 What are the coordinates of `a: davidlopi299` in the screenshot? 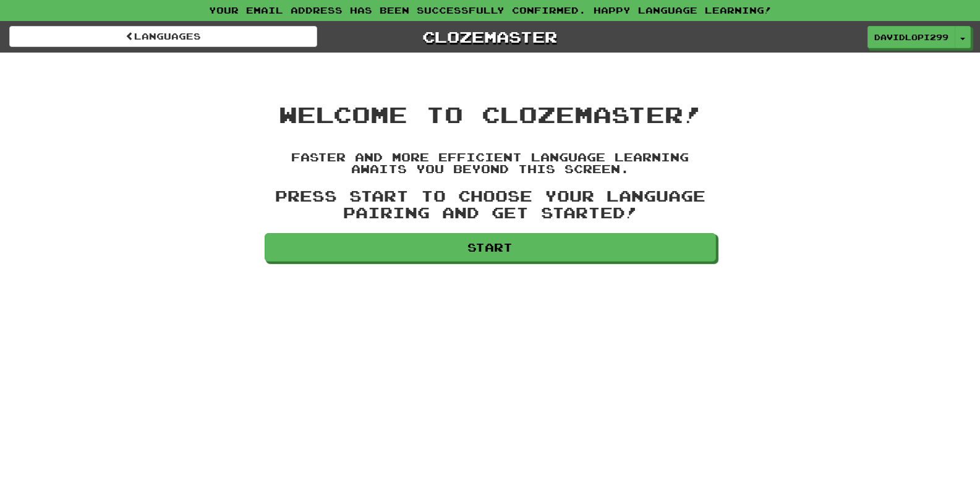 It's located at (912, 37).